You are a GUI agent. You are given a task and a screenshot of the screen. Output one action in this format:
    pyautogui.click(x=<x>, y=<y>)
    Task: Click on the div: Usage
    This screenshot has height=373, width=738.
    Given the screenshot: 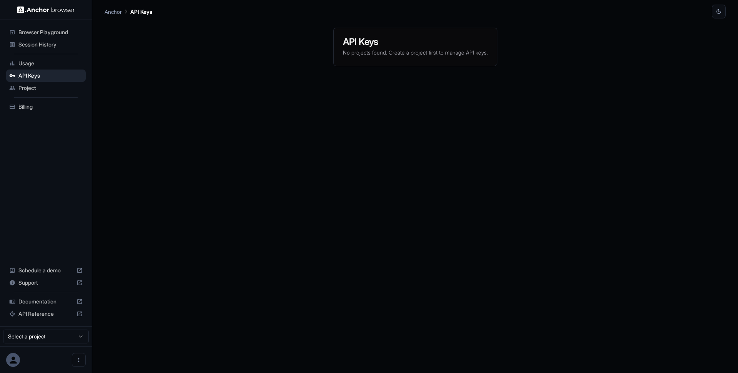 What is the action you would take?
    pyautogui.click(x=46, y=63)
    